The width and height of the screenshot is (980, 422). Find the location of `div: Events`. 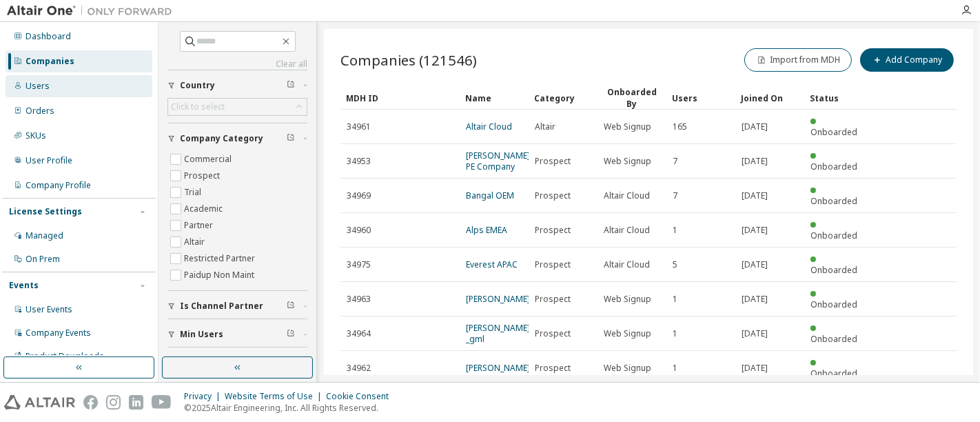

div: Events is located at coordinates (23, 285).